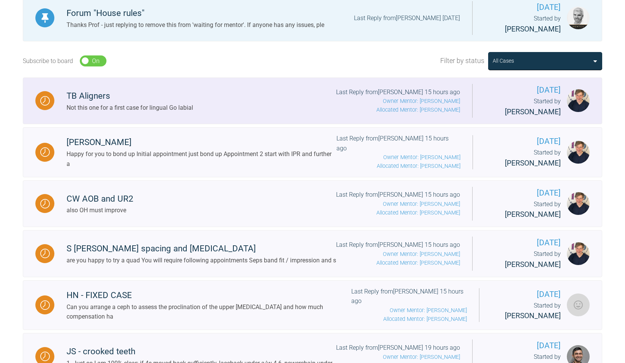  What do you see at coordinates (130, 96) in the screenshot?
I see `div: TB Aligners` at bounding box center [130, 96].